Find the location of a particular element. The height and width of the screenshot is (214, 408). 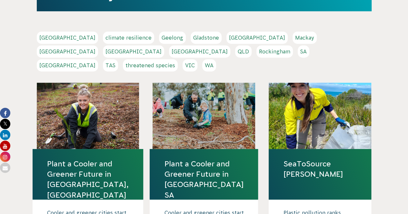

a: Geelong is located at coordinates (172, 38).